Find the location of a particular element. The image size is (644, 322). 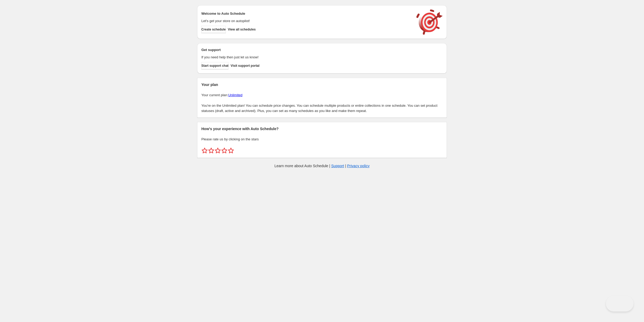

p: You're on the Unlimited plan! You can schedule price changes. You can schedule multiple products ... is located at coordinates (322, 108).